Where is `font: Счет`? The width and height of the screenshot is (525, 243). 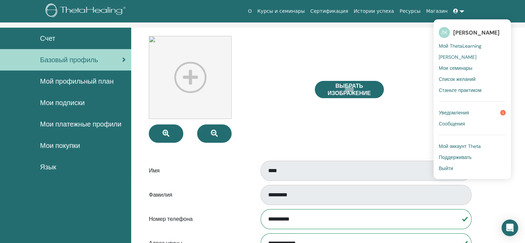
font: Счет is located at coordinates (48, 38).